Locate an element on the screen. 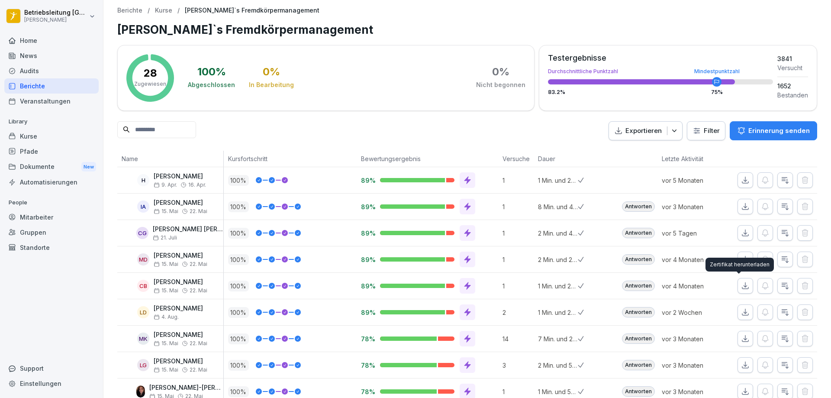  div: Dokumente is located at coordinates (52, 167).